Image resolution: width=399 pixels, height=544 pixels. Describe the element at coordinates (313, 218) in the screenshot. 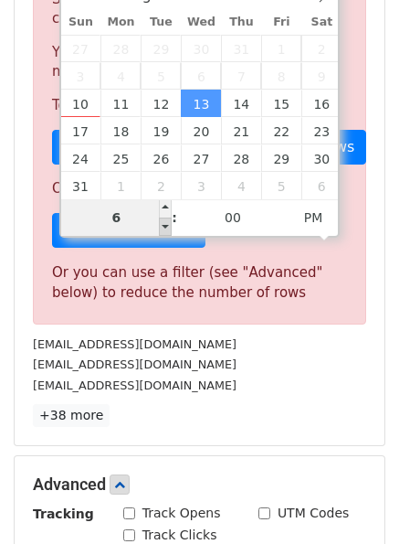

I see `span: Click to toggle` at that location.